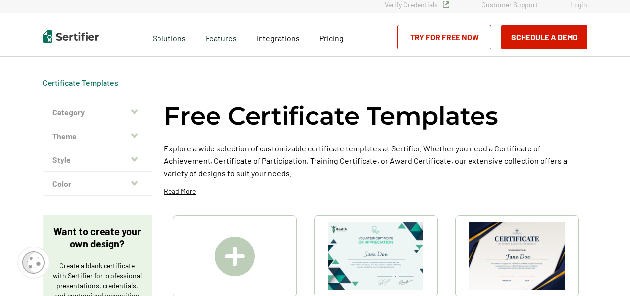 This screenshot has width=630, height=296. What do you see at coordinates (33, 263) in the screenshot?
I see `img: Cookie Popup Icon` at bounding box center [33, 263].